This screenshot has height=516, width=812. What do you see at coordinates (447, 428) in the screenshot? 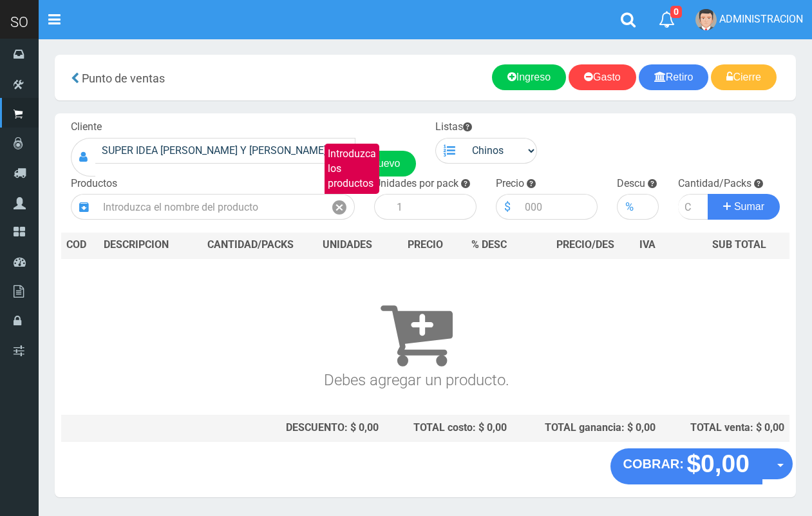
I see `div: TOTAL costo: $ 0,00` at bounding box center [447, 428].